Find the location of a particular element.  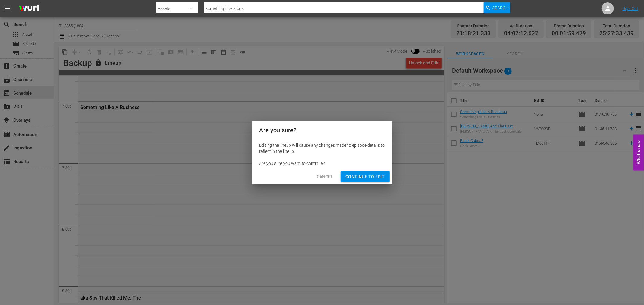

span: Cancel is located at coordinates (325, 177).